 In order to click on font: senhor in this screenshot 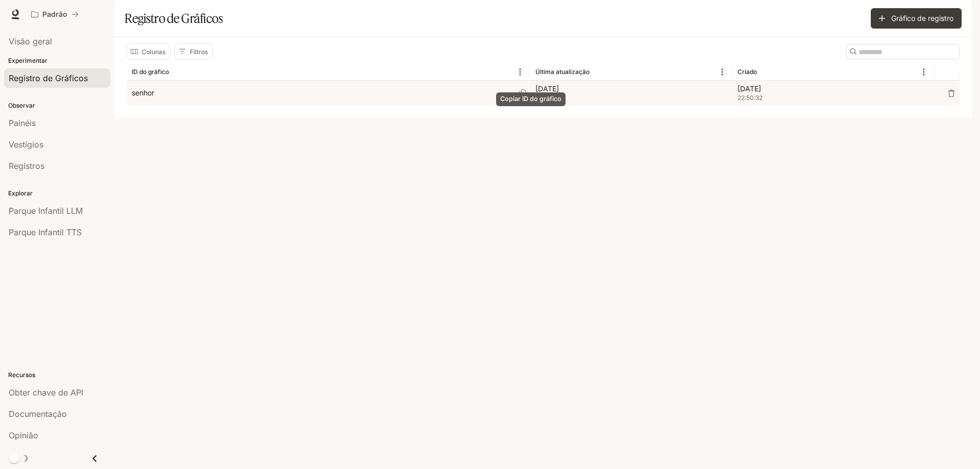, I will do `click(143, 92)`.